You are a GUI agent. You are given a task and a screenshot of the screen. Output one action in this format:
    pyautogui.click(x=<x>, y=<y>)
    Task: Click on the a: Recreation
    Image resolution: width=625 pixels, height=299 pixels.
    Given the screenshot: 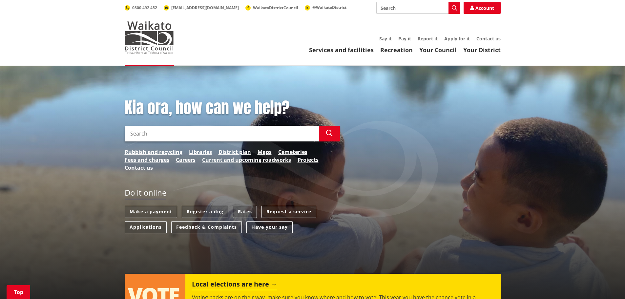 What is the action you would take?
    pyautogui.click(x=397, y=50)
    